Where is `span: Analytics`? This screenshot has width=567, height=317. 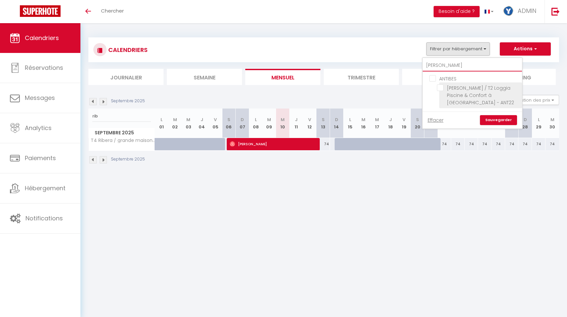
span: Analytics is located at coordinates (38, 128).